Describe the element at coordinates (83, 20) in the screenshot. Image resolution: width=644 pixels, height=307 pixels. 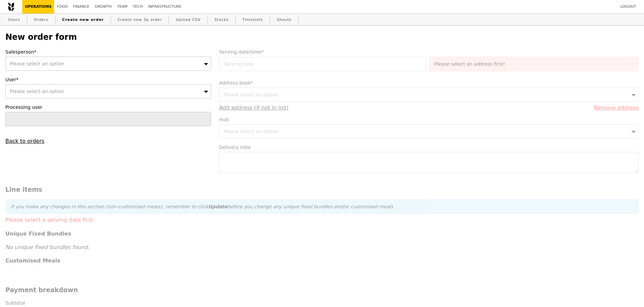
I see `a: Create new order` at that location.